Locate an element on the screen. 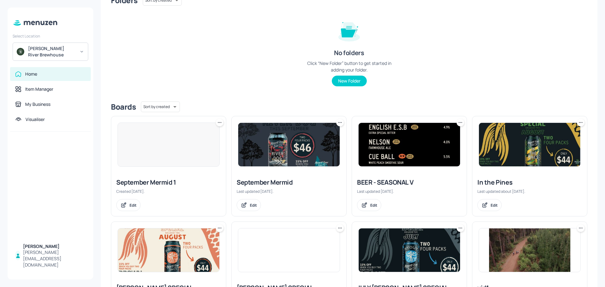 The image size is (605, 287). img: 2025-07-31-1753932503330mb52hyb8kid.jpeg is located at coordinates (289, 250).